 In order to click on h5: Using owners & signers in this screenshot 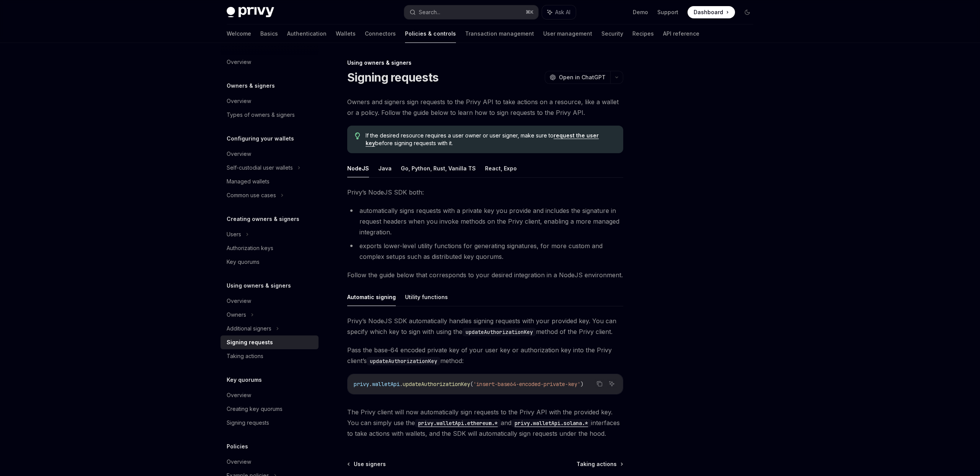, I will do `click(259, 286)`.